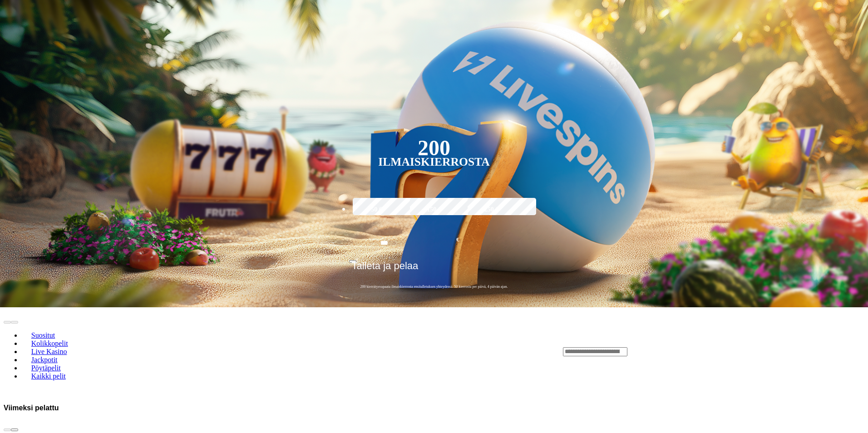 This screenshot has height=433, width=868. What do you see at coordinates (491, 210) in the screenshot?
I see `label: 250 €` at bounding box center [491, 210].